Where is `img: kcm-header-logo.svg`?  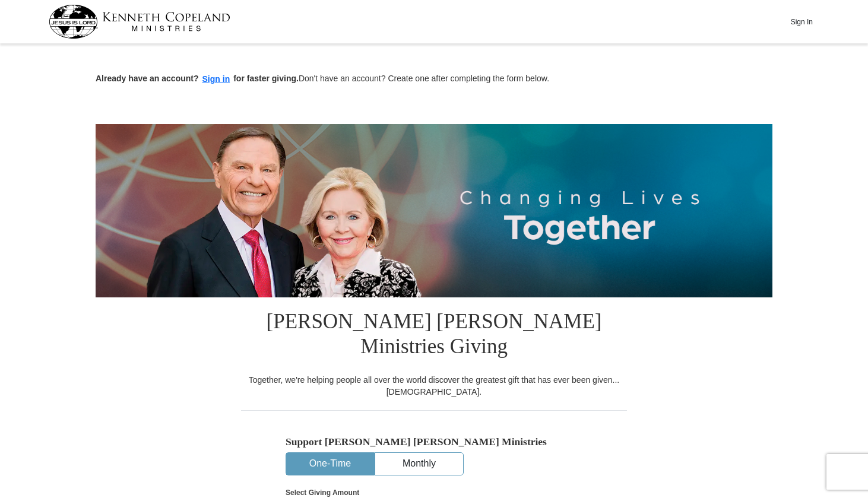
img: kcm-header-logo.svg is located at coordinates (139, 22).